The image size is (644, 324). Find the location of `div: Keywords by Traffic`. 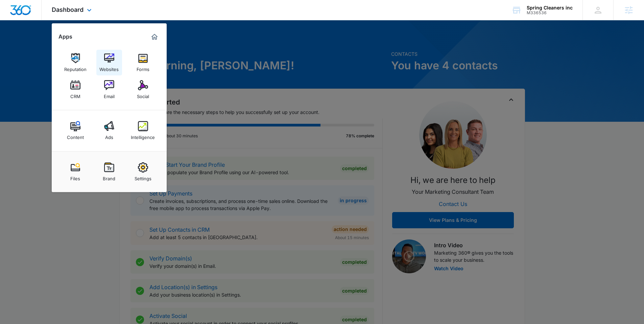

div: Keywords by Traffic is located at coordinates (94, 42).